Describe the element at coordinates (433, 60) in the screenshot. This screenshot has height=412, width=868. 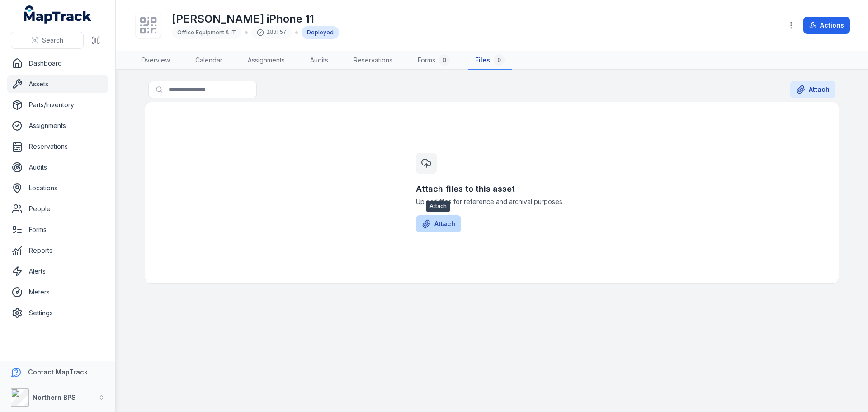
I see `a: Forms0` at that location.